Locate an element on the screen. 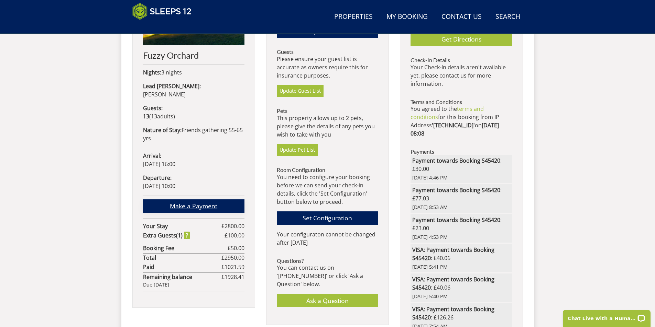 The image size is (655, 327). p: You agreed to the for this booking from IP Address on is located at coordinates (461, 121).